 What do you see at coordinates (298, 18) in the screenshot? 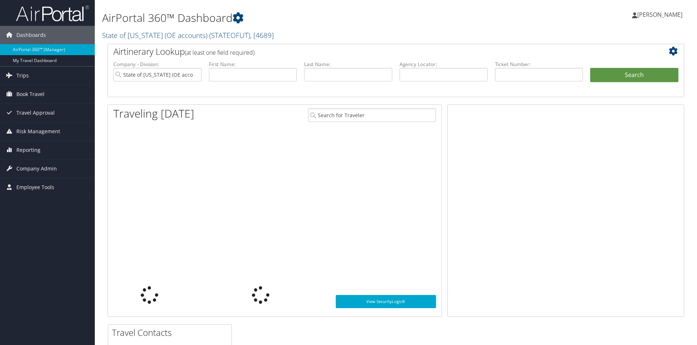
I see `h1: AirPortal 360™ Dashboard` at bounding box center [298, 18].